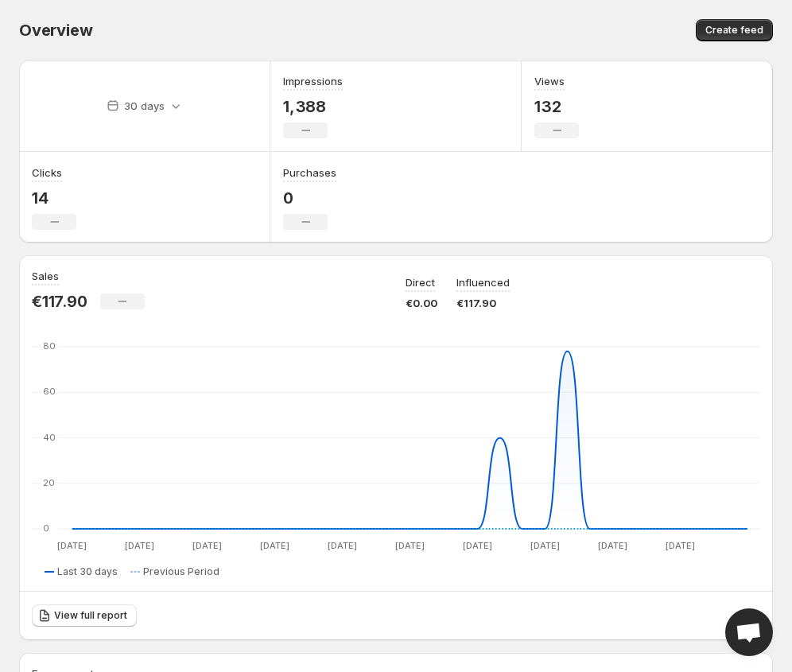  I want to click on h3: Clicks, so click(46, 173).